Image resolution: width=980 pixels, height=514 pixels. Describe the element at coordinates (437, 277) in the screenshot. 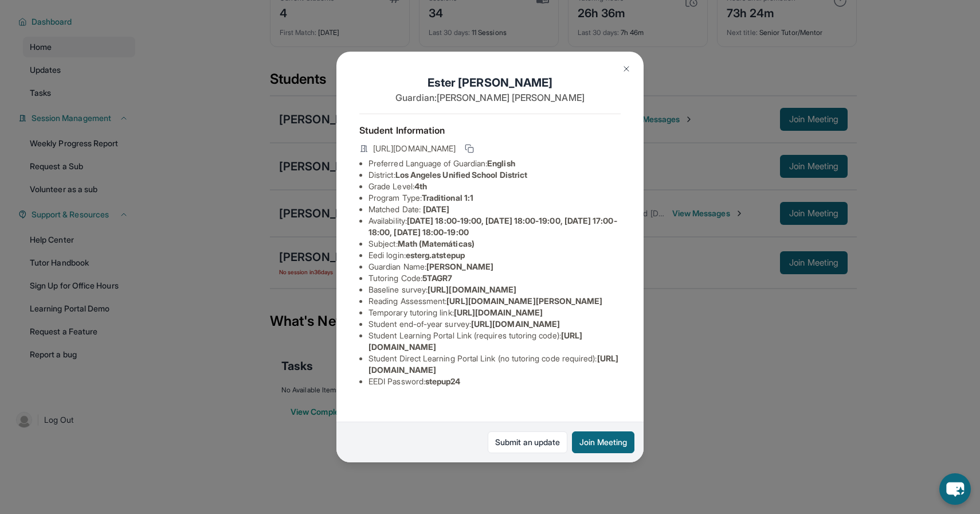

I see `span: 5TAGR7` at that location.